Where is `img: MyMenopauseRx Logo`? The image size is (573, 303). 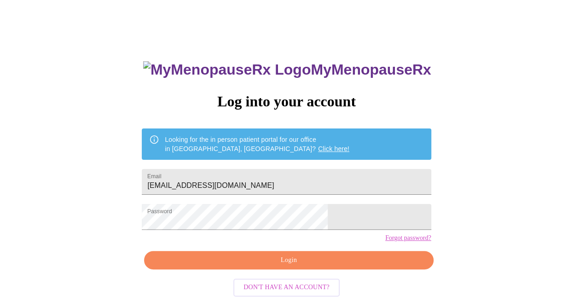 img: MyMenopauseRx Logo is located at coordinates (227, 70).